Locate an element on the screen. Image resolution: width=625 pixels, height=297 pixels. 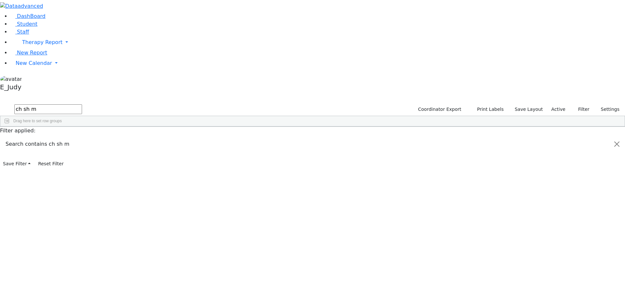
a: New Calendar is located at coordinates (318, 63).